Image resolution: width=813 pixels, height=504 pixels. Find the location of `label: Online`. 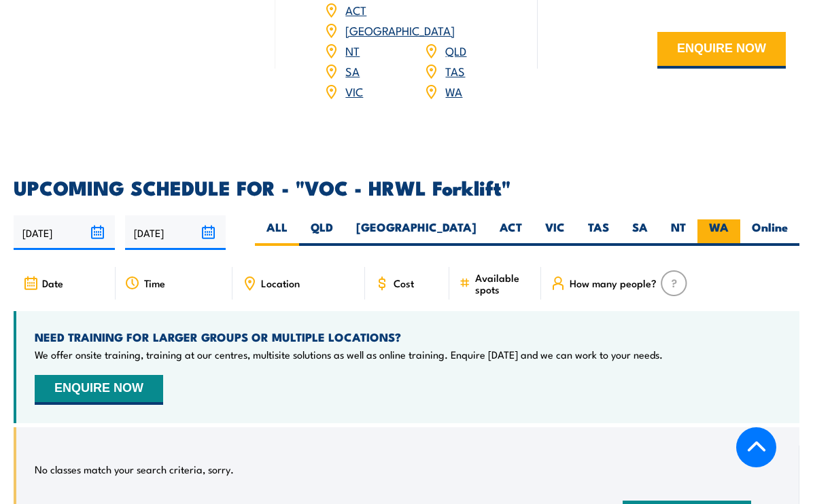

label: Online is located at coordinates (770, 232).